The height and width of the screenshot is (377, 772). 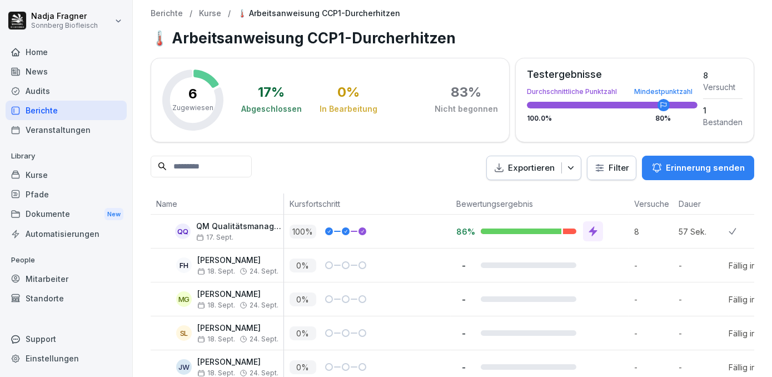 What do you see at coordinates (66, 278) in the screenshot?
I see `div: Mitarbeiter` at bounding box center [66, 278].